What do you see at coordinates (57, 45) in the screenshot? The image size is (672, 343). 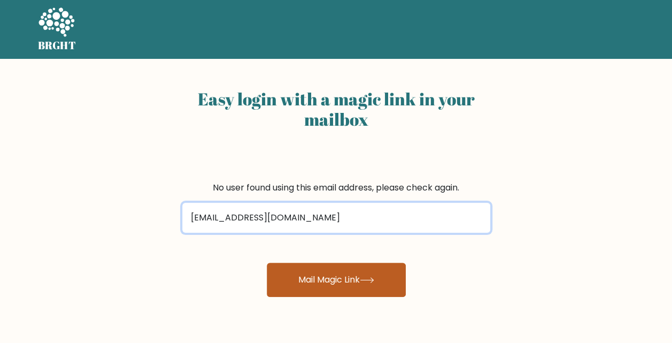 I see `h5: BRGHT` at bounding box center [57, 45].